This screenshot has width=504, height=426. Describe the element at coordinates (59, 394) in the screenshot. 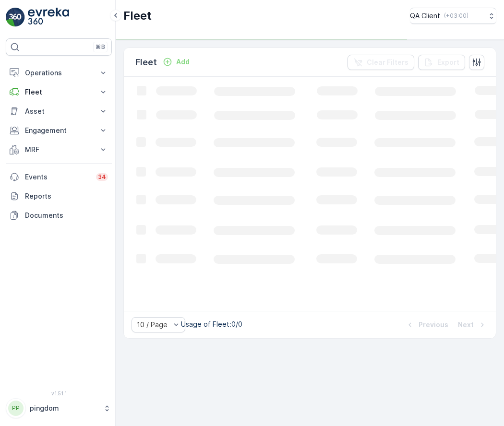

I see `span: v 1.51.1` at that location.